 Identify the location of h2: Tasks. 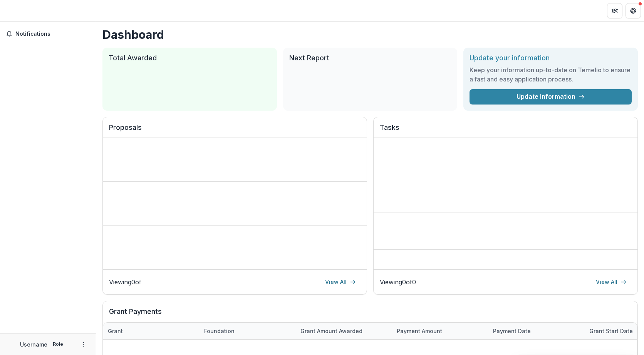
(506, 131).